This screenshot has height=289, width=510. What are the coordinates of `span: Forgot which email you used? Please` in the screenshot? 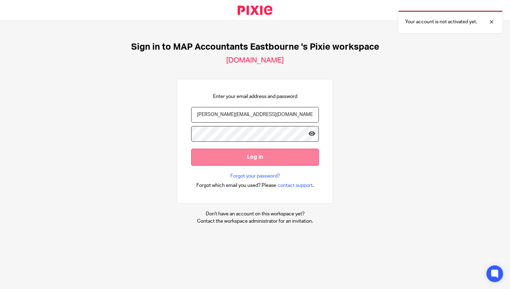 It's located at (236, 185).